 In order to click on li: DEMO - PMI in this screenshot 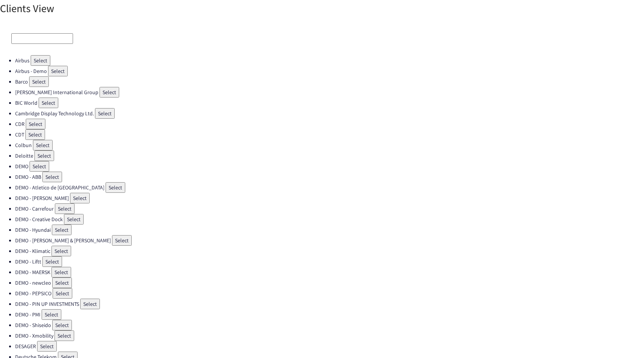, I will do `click(330, 314)`.